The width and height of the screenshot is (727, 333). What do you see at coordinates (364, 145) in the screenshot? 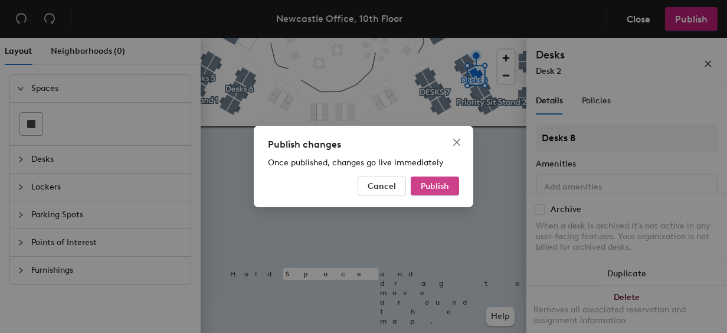
I see `div: Publish changes` at bounding box center [364, 145].